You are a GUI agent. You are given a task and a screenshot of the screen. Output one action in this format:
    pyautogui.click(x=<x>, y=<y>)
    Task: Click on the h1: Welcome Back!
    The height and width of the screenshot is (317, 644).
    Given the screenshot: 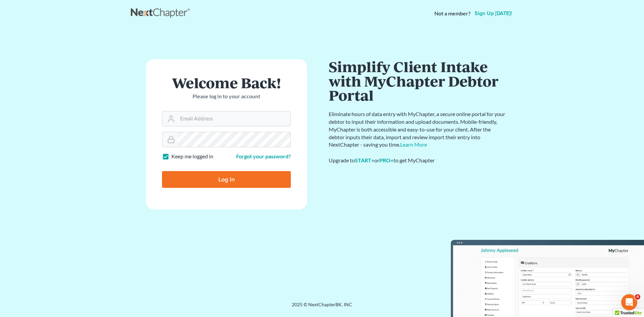 What is the action you would take?
    pyautogui.click(x=226, y=83)
    